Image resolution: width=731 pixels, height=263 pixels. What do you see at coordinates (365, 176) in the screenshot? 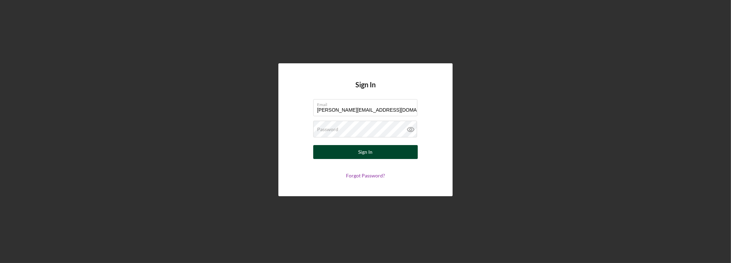
I see `a: Forgot Password?` at bounding box center [365, 176].